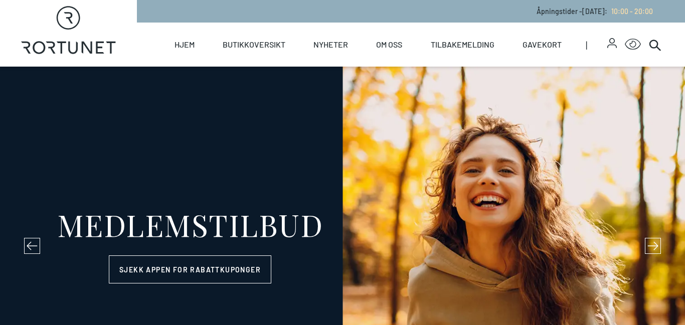 The image size is (685, 325). I want to click on a: Sjekk appen for rabattkuponger, so click(190, 270).